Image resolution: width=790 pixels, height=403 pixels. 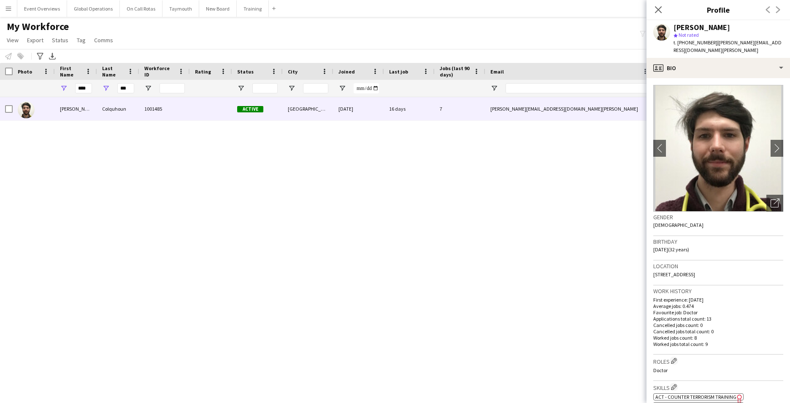 What do you see at coordinates (81, 40) in the screenshot?
I see `a: Tag` at bounding box center [81, 40].